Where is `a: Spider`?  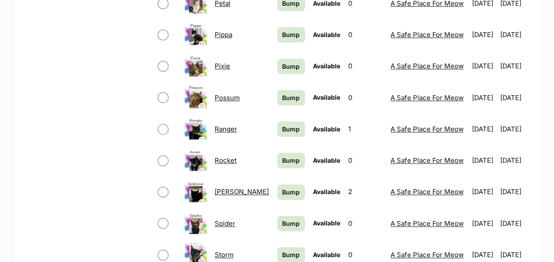 a: Spider is located at coordinates (225, 223).